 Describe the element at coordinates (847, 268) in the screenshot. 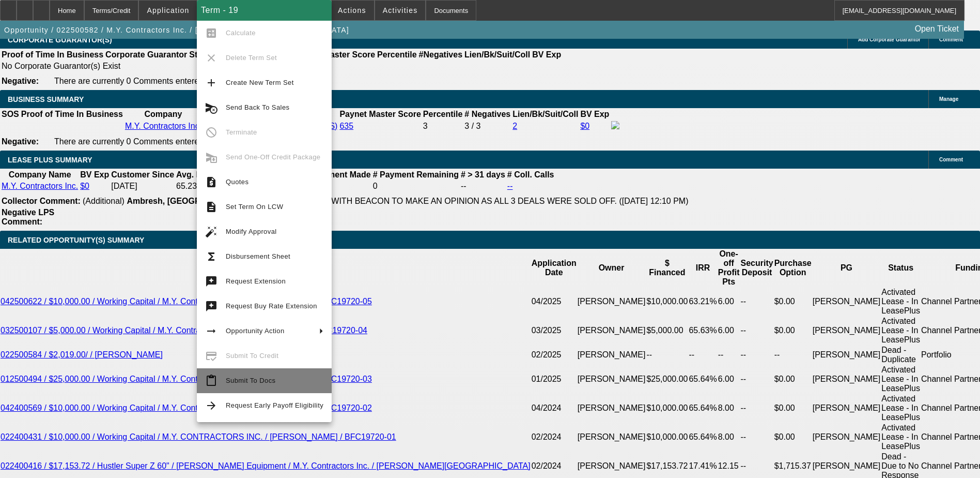

I see `th: PG` at that location.